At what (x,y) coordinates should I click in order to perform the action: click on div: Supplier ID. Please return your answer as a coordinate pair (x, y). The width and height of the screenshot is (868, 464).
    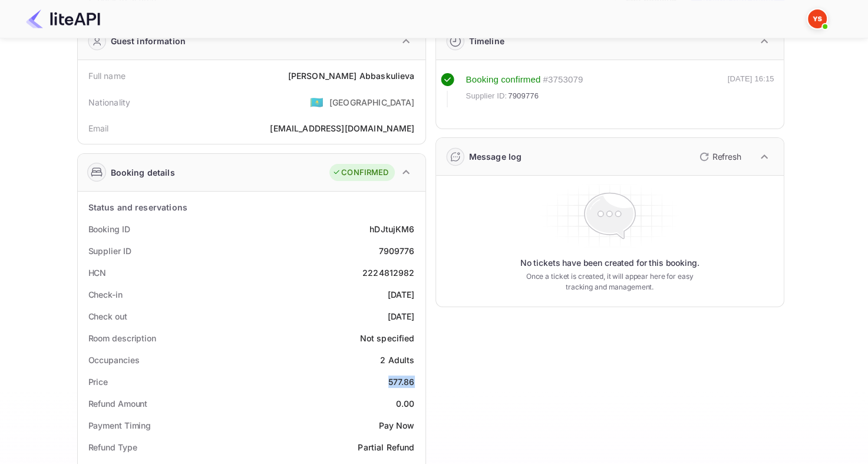
    Looking at the image, I should click on (110, 250).